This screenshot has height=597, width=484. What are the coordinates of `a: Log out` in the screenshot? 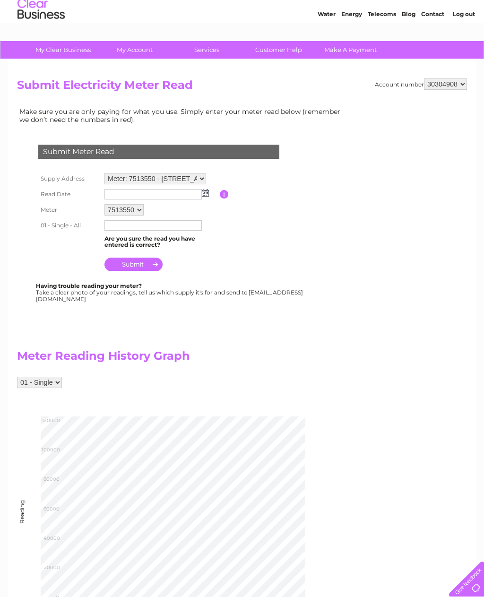 It's located at (464, 44).